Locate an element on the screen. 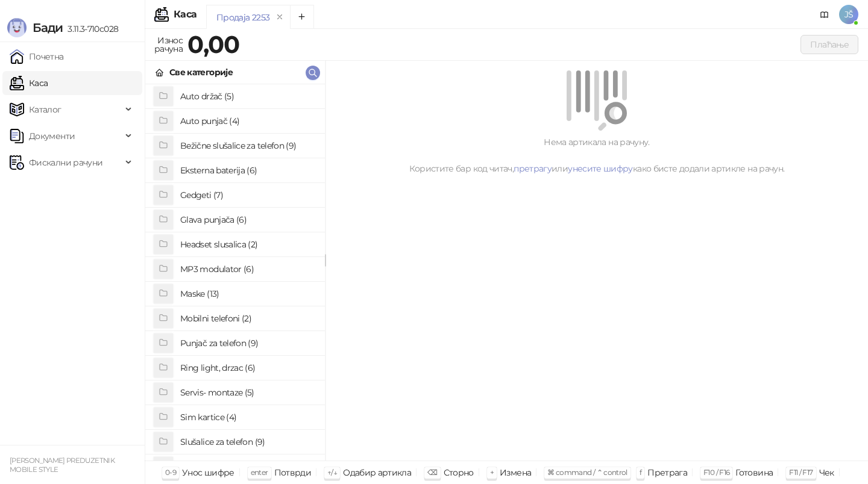 This screenshot has width=868, height=484. span: Фискални рачуни is located at coordinates (65, 163).